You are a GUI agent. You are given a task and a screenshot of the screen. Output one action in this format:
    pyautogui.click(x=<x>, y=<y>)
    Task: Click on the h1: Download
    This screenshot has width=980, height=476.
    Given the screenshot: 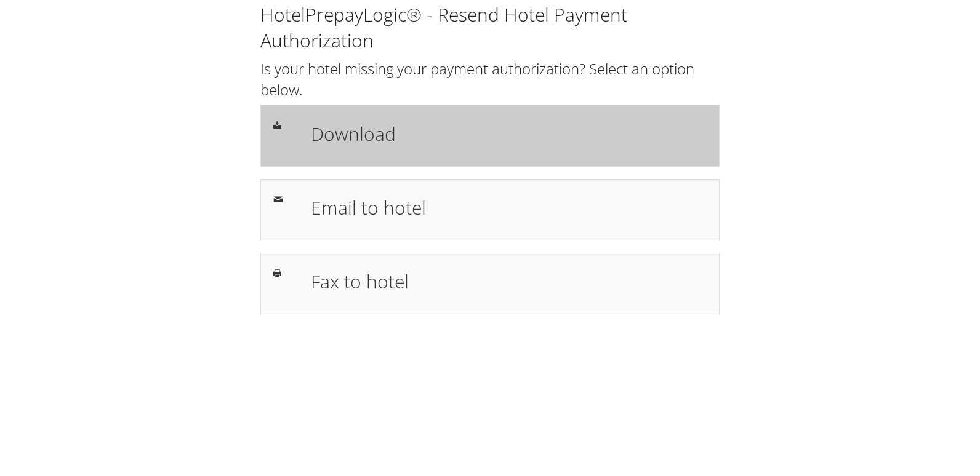 What is the action you would take?
    pyautogui.click(x=509, y=134)
    